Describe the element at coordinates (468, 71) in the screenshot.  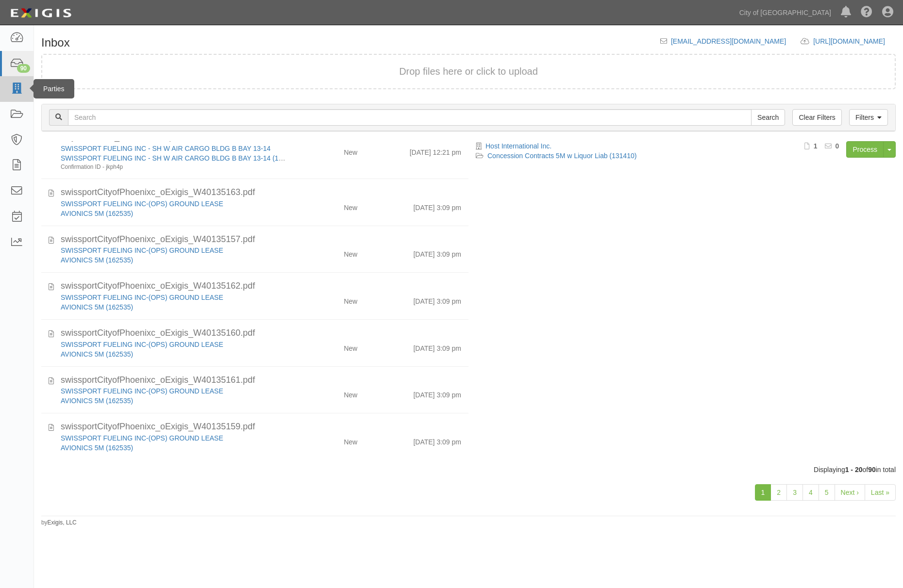
I see `button: Drop files here or click to upload` at that location.